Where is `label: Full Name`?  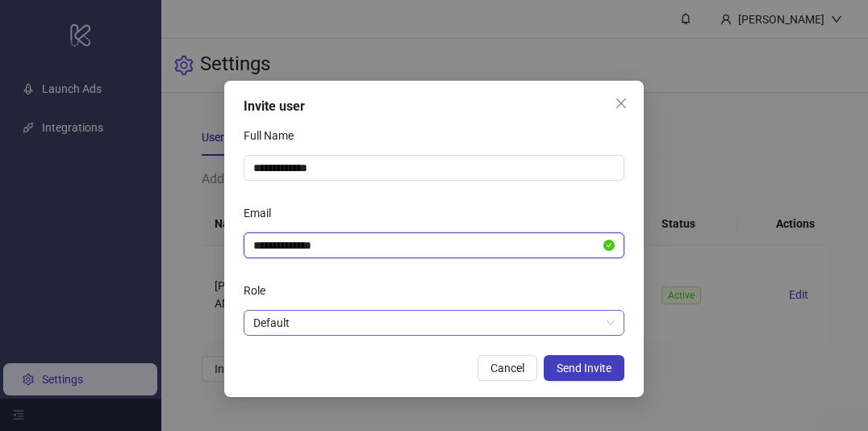 label: Full Name is located at coordinates (273, 136).